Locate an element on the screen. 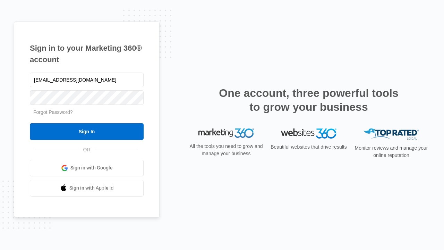  a: Sign in with Apple Id is located at coordinates (87, 188).